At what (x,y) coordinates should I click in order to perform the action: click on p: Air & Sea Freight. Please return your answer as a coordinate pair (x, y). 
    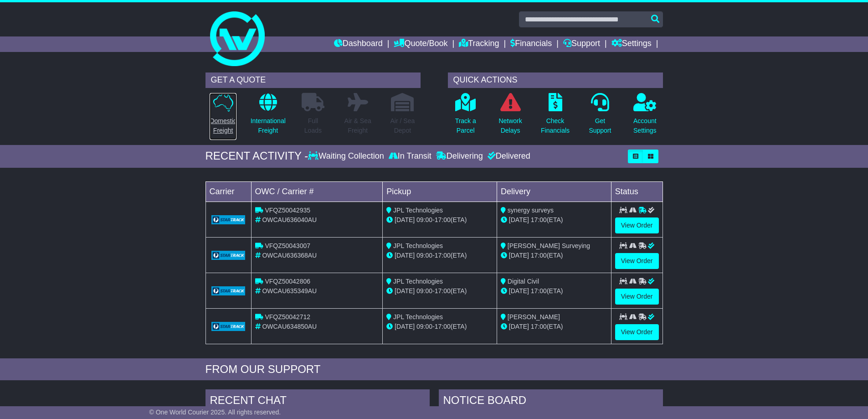
    Looking at the image, I should click on (358, 125).